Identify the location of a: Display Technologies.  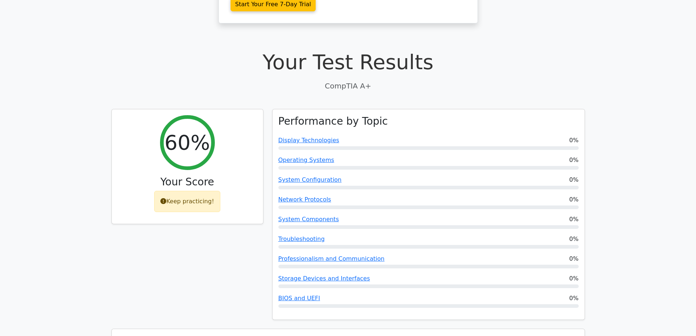
(309, 140).